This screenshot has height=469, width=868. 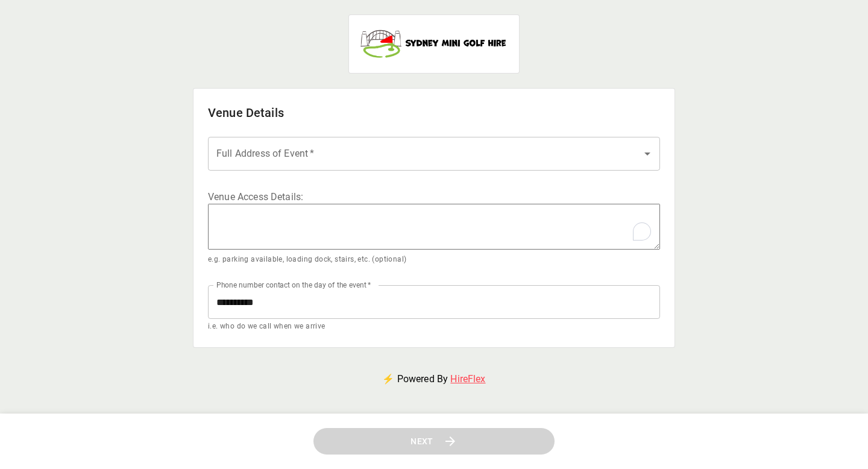 What do you see at coordinates (434, 327) in the screenshot?
I see `p: i.e. who do we call when we arrive` at bounding box center [434, 327].